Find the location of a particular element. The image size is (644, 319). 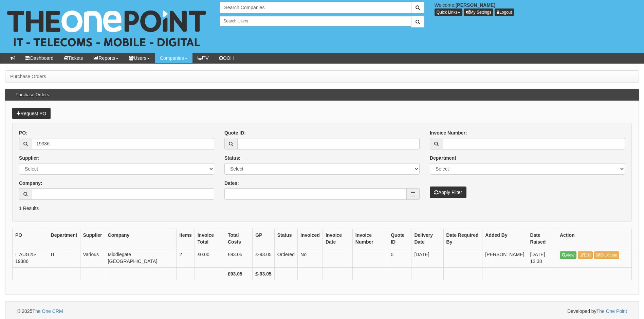

th: Company is located at coordinates (140, 238).